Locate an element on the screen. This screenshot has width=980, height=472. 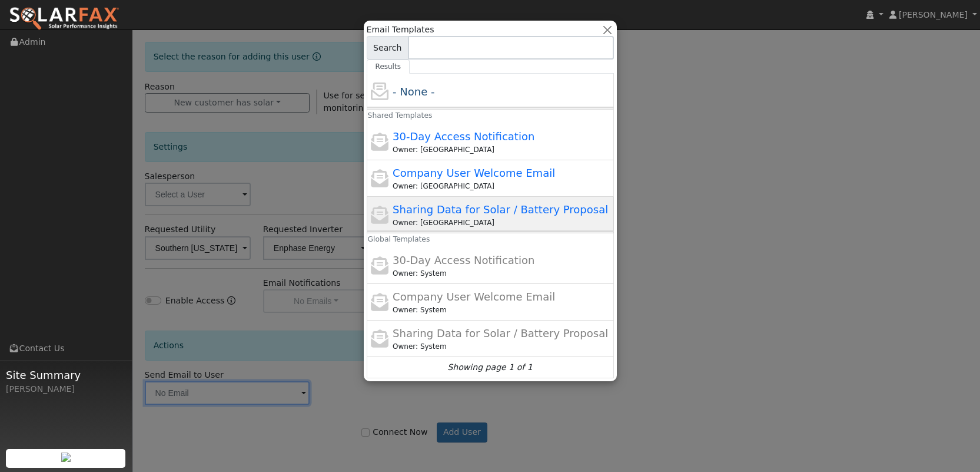
img: SolarFax is located at coordinates (64, 19).